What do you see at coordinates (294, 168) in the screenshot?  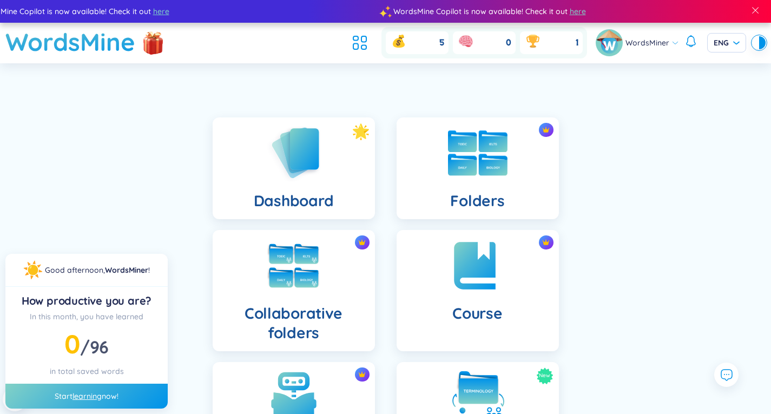 I see `a: Dashboard` at bounding box center [294, 168].